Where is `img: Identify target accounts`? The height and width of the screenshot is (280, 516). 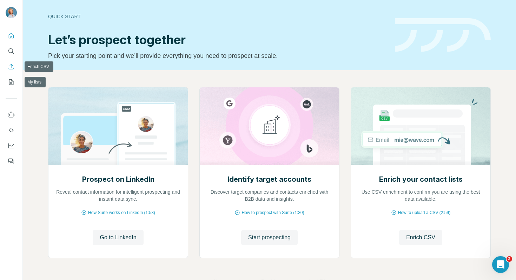
img: Identify target accounts is located at coordinates (269, 126).